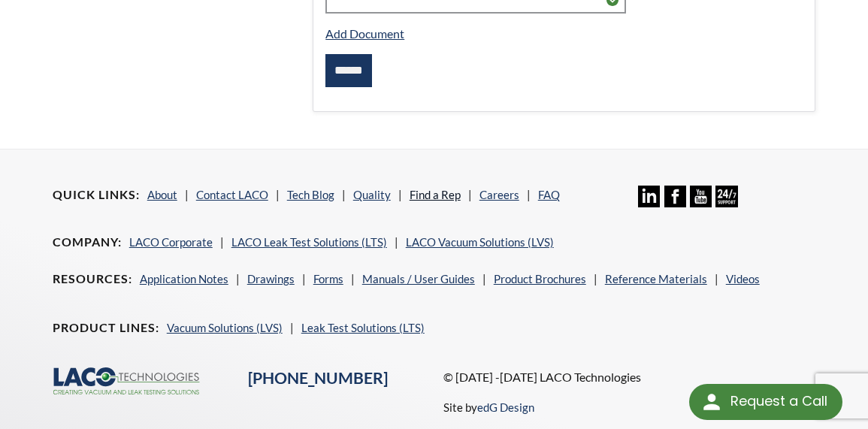 The height and width of the screenshot is (429, 868). Describe the element at coordinates (712, 402) in the screenshot. I see `img: round button` at that location.